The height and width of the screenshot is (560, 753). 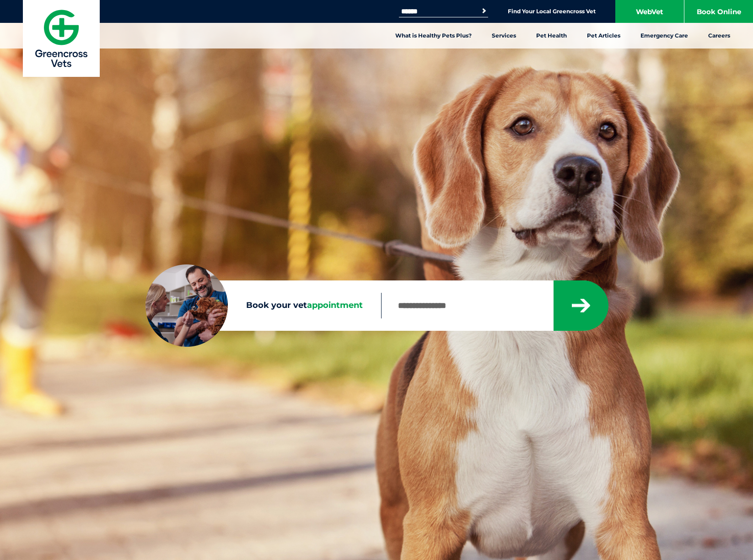 What do you see at coordinates (551, 36) in the screenshot?
I see `a: Pet Health` at bounding box center [551, 36].